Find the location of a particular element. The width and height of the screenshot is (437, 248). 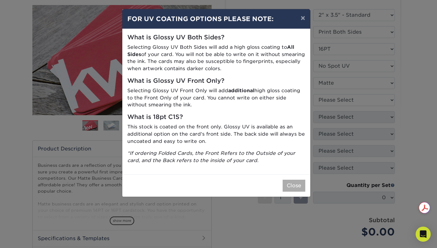

strong: All Sides is located at coordinates (211, 51).